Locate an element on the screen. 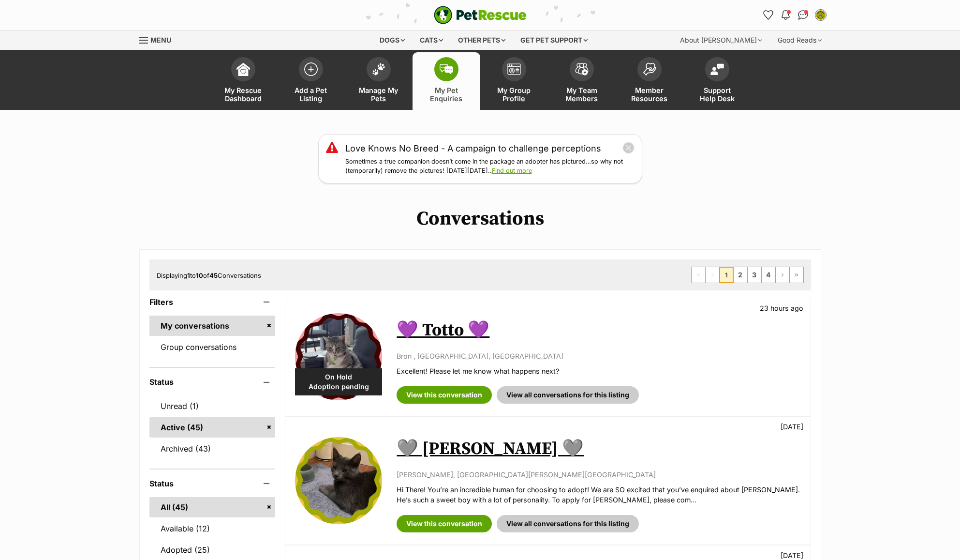  img: chat-41dd97257d64d25036548639549fe6c8038ab92f7586957e7f3b1b290dea8141.svg is located at coordinates (803, 15).